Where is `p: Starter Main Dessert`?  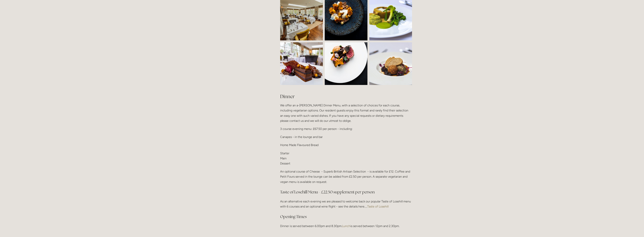 p: Starter Main Dessert is located at coordinates (346, 159).